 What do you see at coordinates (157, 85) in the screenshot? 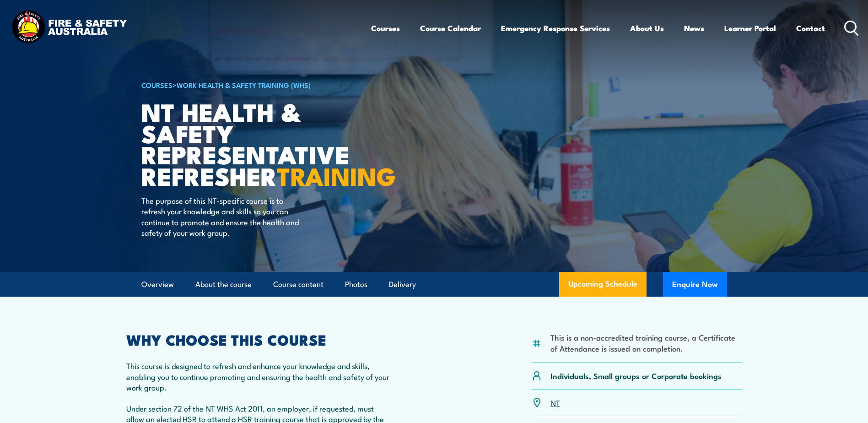
I see `a: COURSES` at bounding box center [157, 85].